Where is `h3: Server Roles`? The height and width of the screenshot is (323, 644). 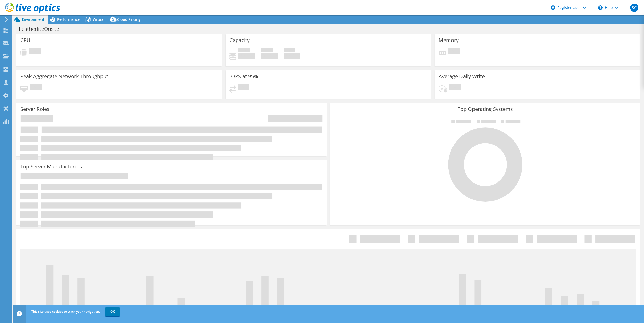 h3: Server Roles is located at coordinates (35, 109).